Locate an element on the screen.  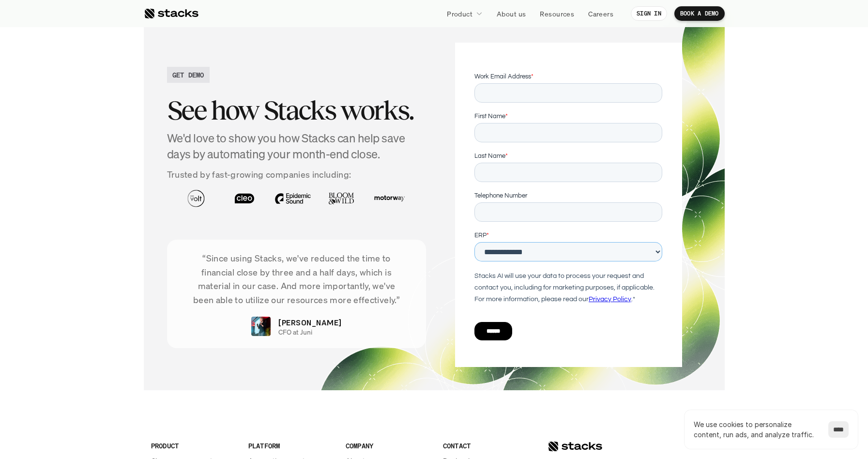
a: SIGN IN is located at coordinates (649, 14).